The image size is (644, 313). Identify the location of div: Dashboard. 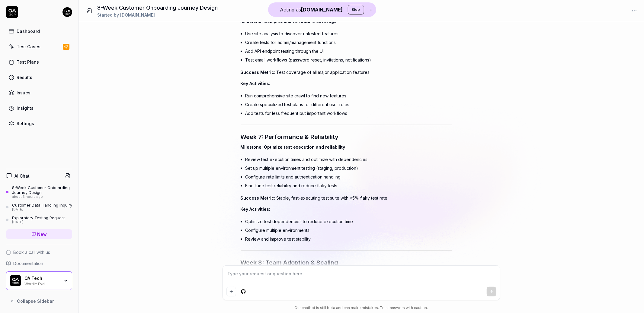
(28, 31).